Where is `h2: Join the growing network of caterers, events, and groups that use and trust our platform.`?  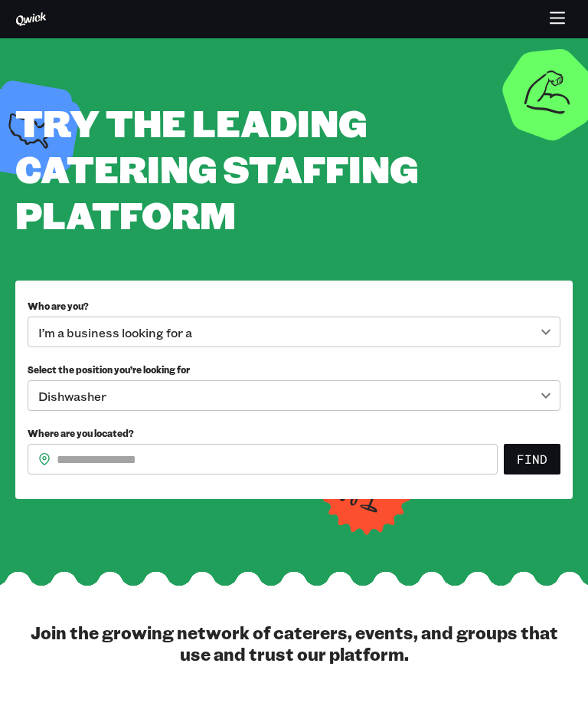 h2: Join the growing network of caterers, events, and groups that use and trust our platform. is located at coordinates (294, 644).